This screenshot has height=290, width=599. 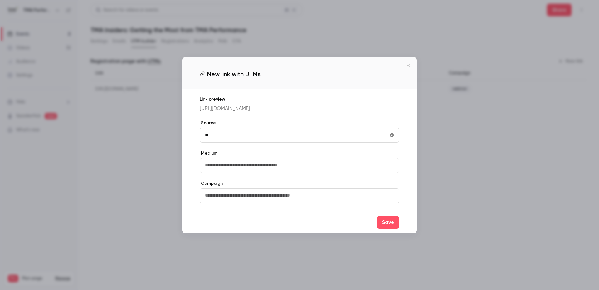 What do you see at coordinates (392, 135) in the screenshot?
I see `button: utmSource` at bounding box center [392, 135].